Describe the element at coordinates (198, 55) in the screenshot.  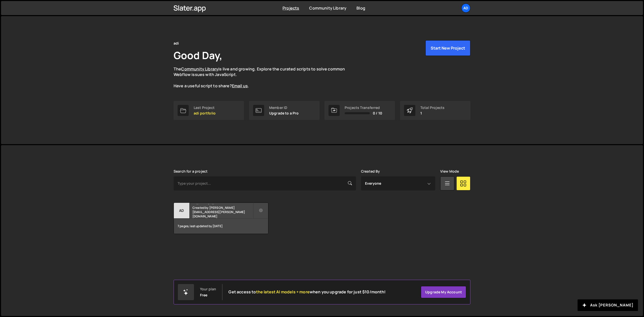
I see `h1: Good Day,` at that location.